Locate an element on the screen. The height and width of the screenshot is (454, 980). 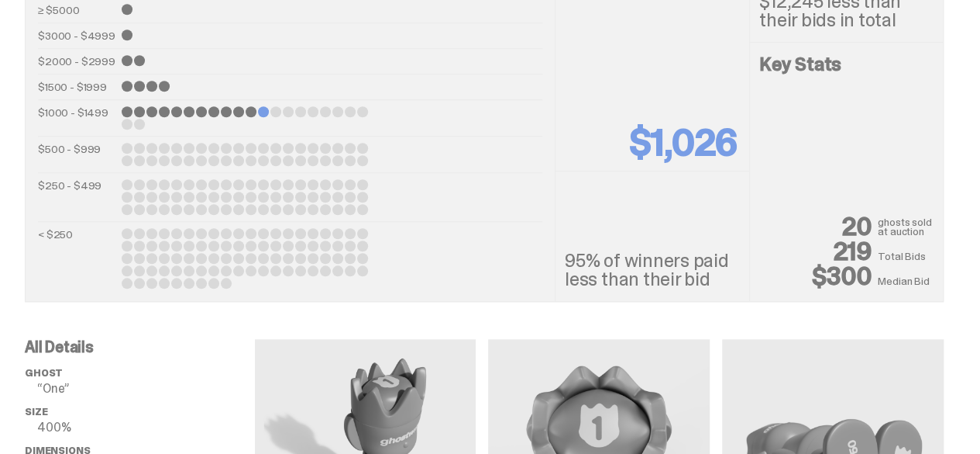
p: 95% of winners paid less than their bid is located at coordinates (653, 270).